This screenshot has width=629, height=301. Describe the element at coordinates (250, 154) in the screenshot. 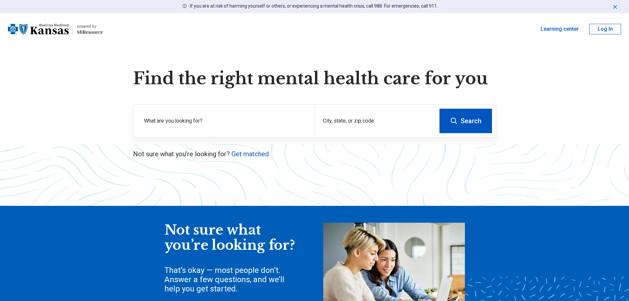

I see `a: Get matched` at that location.